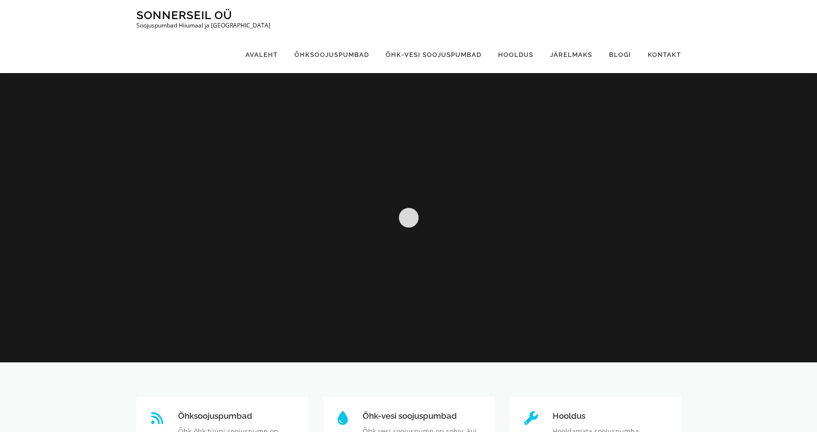  Describe the element at coordinates (620, 54) in the screenshot. I see `a: Blogi` at that location.